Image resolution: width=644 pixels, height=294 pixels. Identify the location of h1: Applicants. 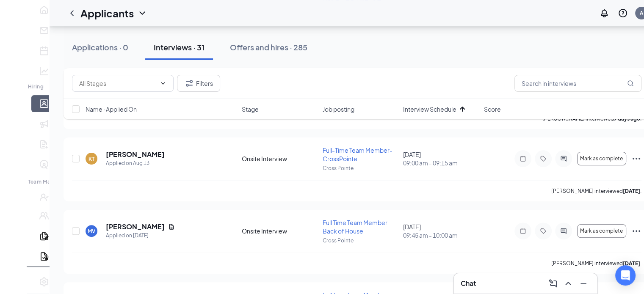
(107, 13).